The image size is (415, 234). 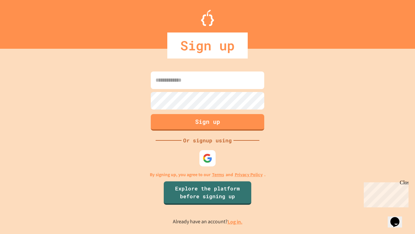 I want to click on a: Log in., so click(x=235, y=221).